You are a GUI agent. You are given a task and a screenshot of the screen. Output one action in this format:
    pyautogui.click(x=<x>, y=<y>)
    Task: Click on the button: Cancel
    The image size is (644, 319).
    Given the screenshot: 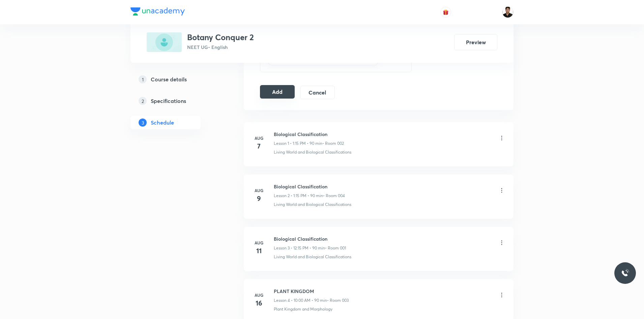 What is the action you would take?
    pyautogui.click(x=317, y=92)
    